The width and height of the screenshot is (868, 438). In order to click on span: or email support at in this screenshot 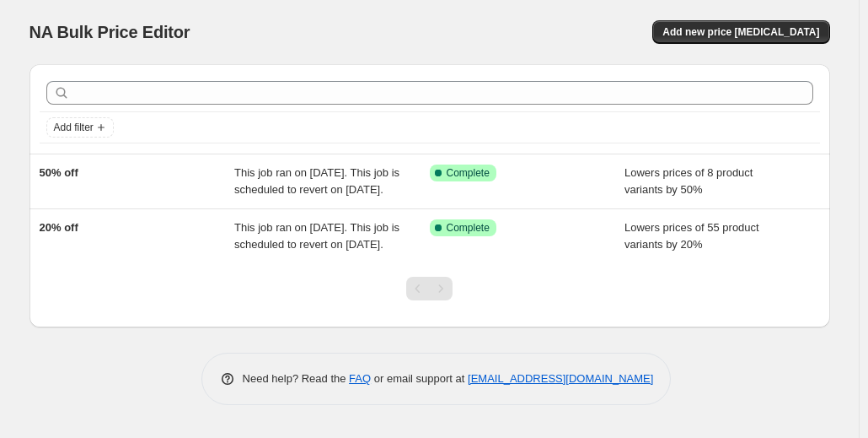, I will do `click(419, 378)`.